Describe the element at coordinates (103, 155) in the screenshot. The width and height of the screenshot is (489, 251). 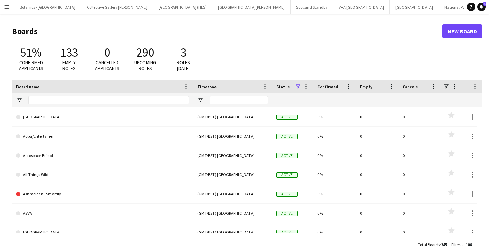
I see `a: Aerospace Bristol` at that location.